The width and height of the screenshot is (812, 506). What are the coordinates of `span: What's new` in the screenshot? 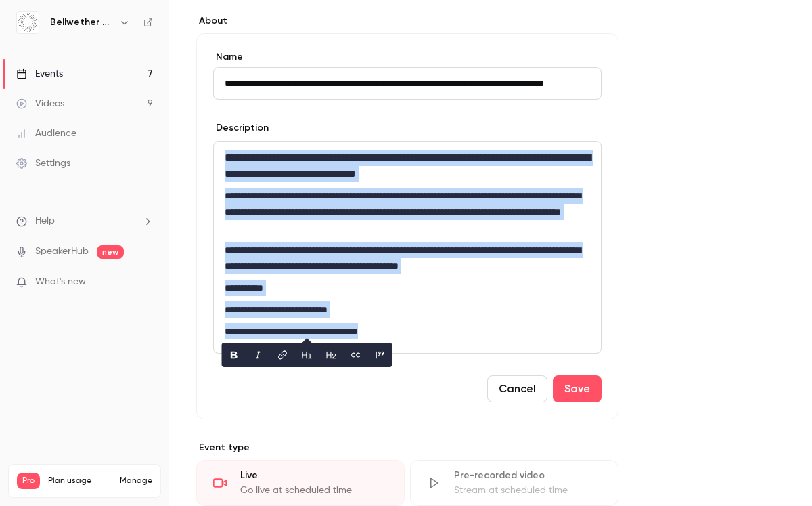 It's located at (61, 282).